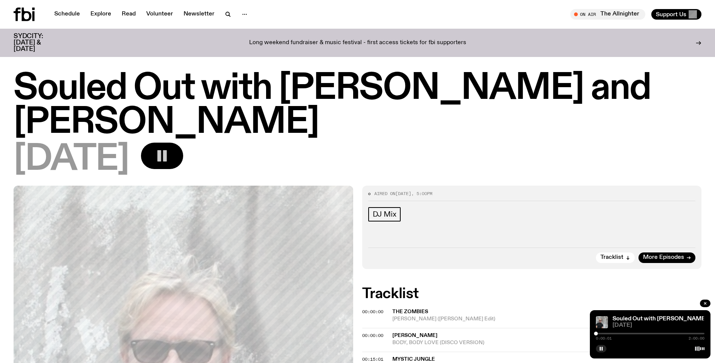  Describe the element at coordinates (532, 294) in the screenshot. I see `h2: Tracklist` at that location.